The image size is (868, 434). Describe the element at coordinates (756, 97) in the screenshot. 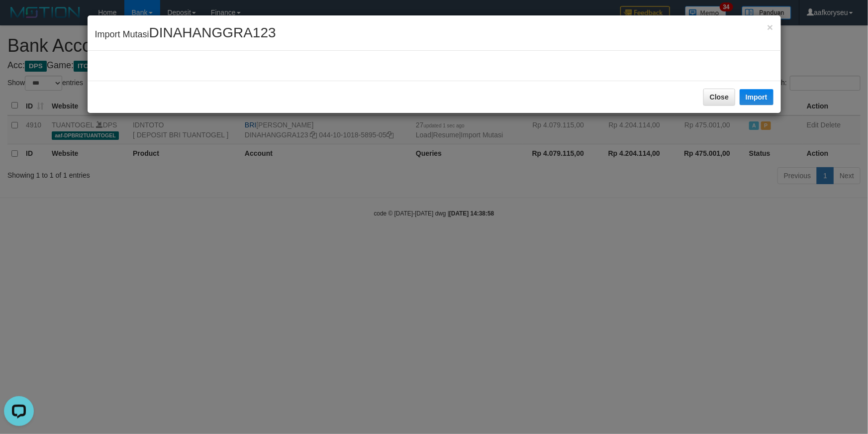

I see `button: Import` at that location.